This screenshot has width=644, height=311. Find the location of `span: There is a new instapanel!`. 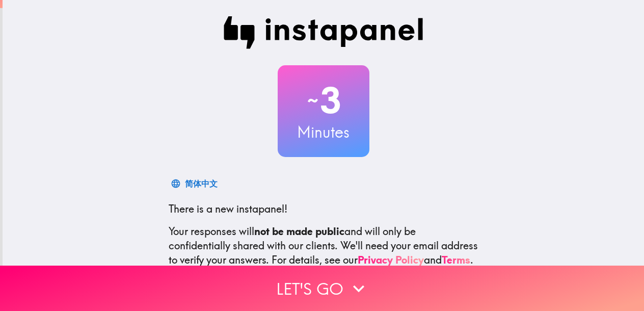

span: There is a new instapanel! is located at coordinates (228, 209).